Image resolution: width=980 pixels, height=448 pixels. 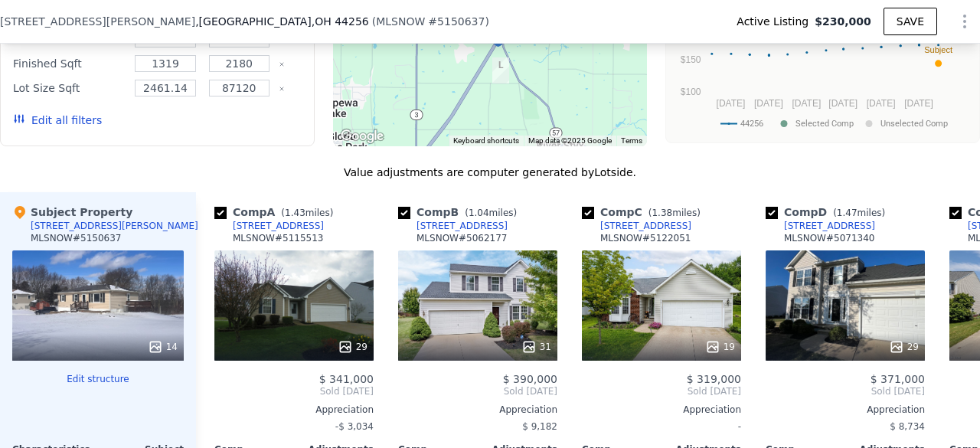 What do you see at coordinates (691, 60) in the screenshot?
I see `text: $150` at bounding box center [691, 60].